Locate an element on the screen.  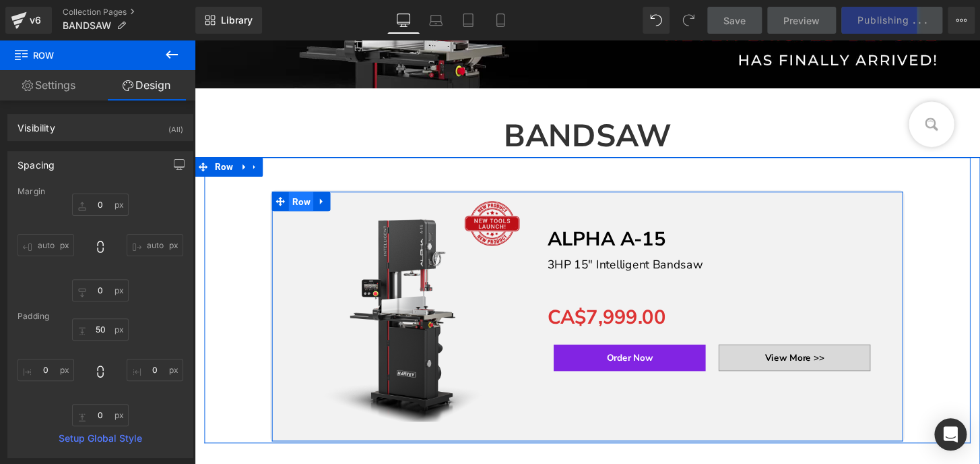
button: Undo is located at coordinates (657, 21).